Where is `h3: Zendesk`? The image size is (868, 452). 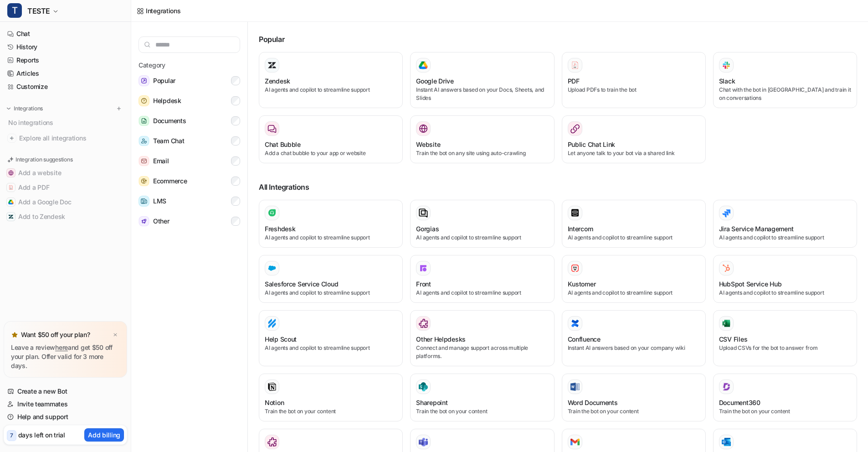 h3: Zendesk is located at coordinates (277, 81).